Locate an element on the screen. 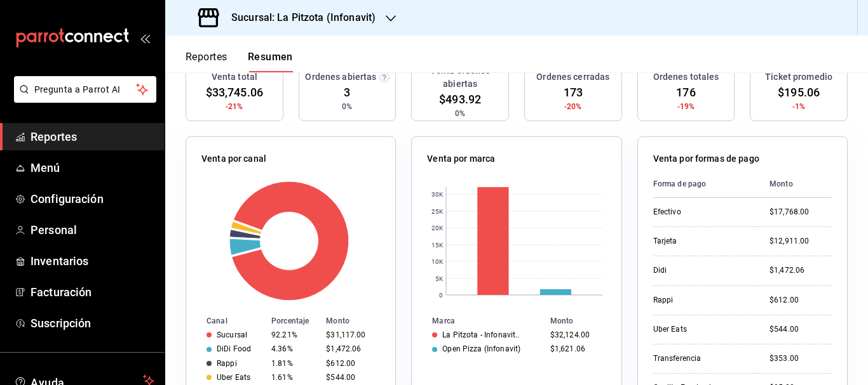  button: Reportes is located at coordinates (207, 62).